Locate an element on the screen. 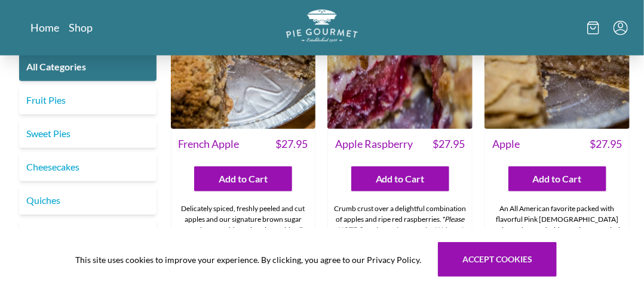 The width and height of the screenshot is (644, 291). span: Apple Raspberry is located at coordinates (374, 144).